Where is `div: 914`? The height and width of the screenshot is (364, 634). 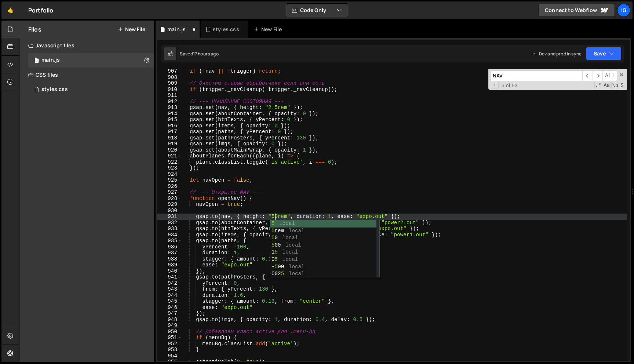
div: 914 is located at coordinates (169, 114).